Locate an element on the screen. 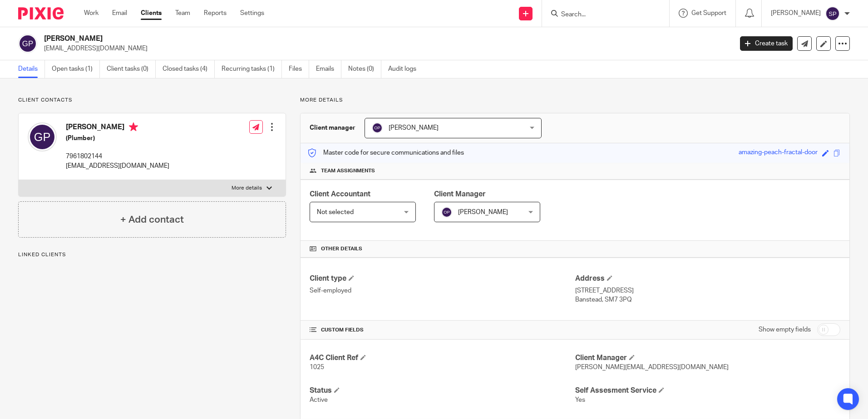  label: Show empty fields is located at coordinates (784, 330).